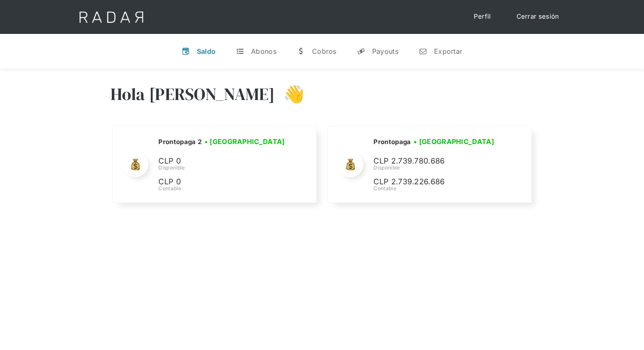  What do you see at coordinates (437, 182) in the screenshot?
I see `p: CLP 2.739.226.686` at bounding box center [437, 182].